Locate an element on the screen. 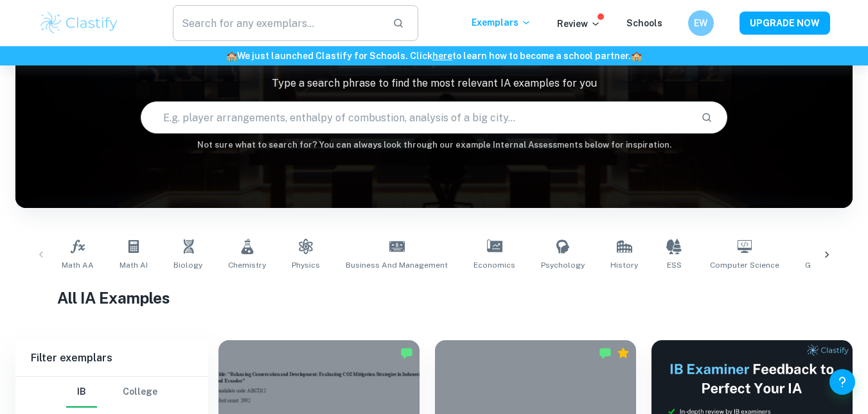 The height and width of the screenshot is (414, 868). input: E.g. player arrangements, enthalpy of combustion, analysis of a big city... is located at coordinates (416, 118).